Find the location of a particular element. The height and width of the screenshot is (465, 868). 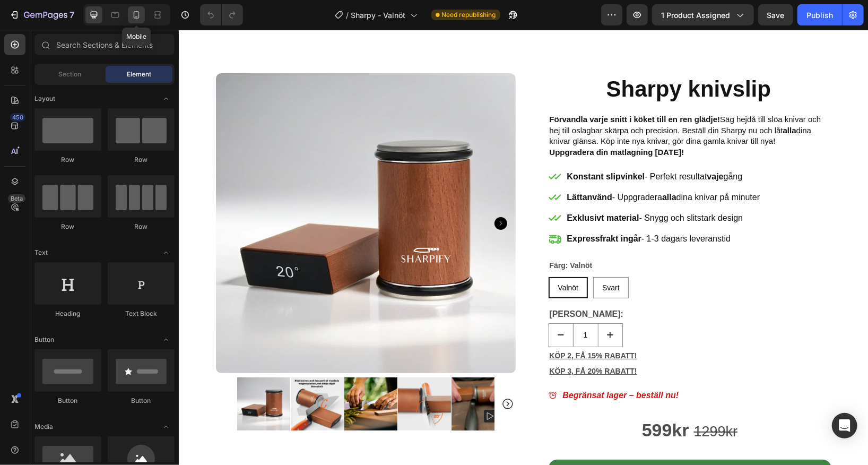

button: increment is located at coordinates (432, 305).